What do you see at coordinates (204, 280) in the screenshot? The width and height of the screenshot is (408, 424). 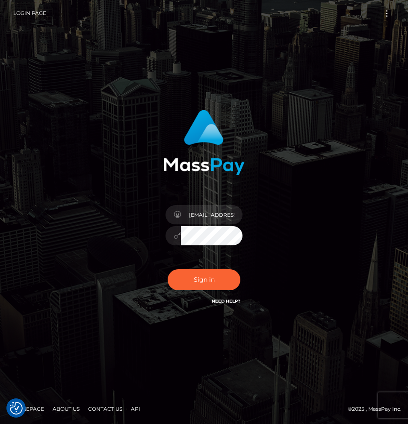 I see `button: Sign in` at bounding box center [204, 280].